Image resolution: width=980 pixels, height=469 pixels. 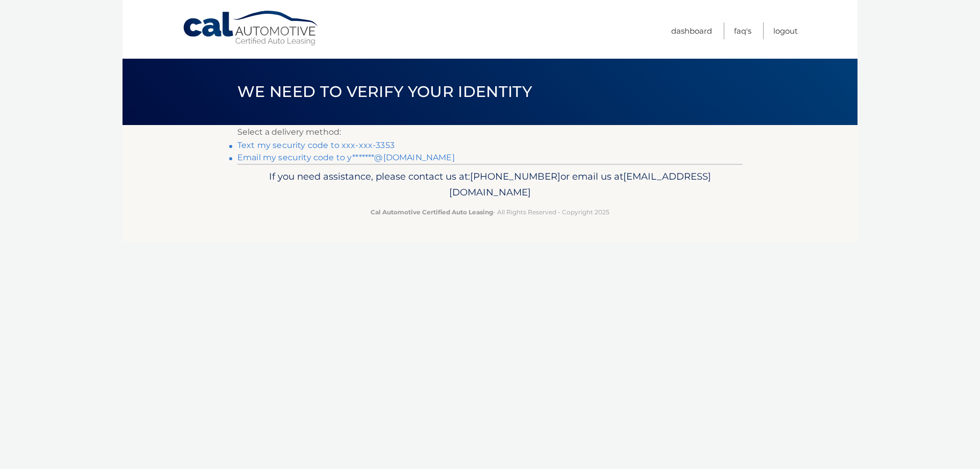 What do you see at coordinates (384, 91) in the screenshot?
I see `span: We need to verify your identity` at bounding box center [384, 91].